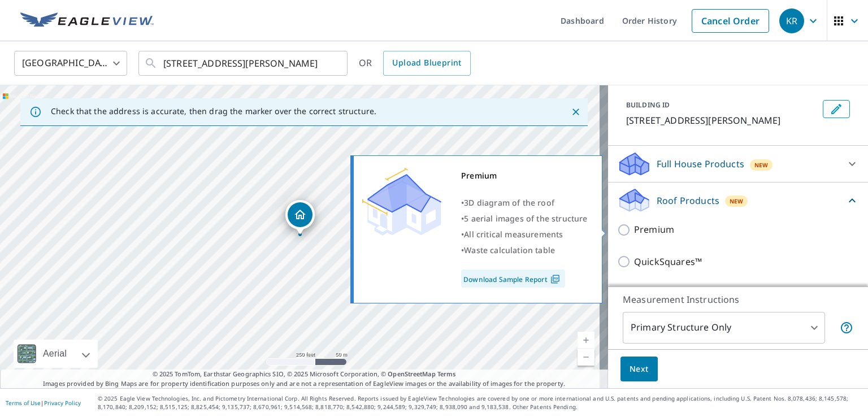 The height and width of the screenshot is (417, 868). What do you see at coordinates (654, 230) in the screenshot?
I see `p: Premium` at bounding box center [654, 230].